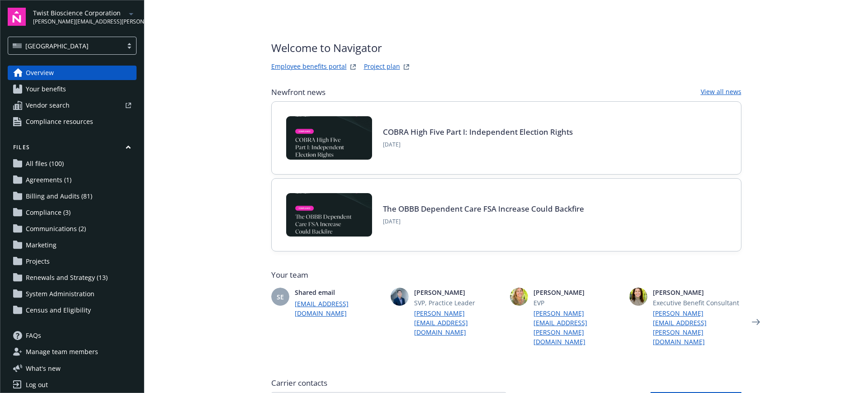 This screenshot has width=868, height=393. I want to click on span: System Administration, so click(60, 293).